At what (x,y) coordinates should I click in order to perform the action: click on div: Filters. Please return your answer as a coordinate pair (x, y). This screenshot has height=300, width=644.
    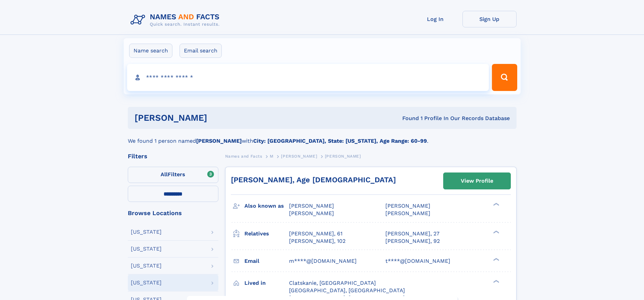
    Looking at the image, I should click on (173, 156).